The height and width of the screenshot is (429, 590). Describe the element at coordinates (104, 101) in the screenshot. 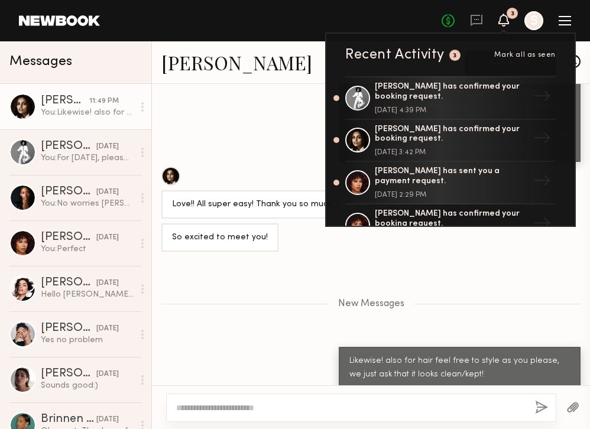

I see `div: 11:49 PM` at that location.